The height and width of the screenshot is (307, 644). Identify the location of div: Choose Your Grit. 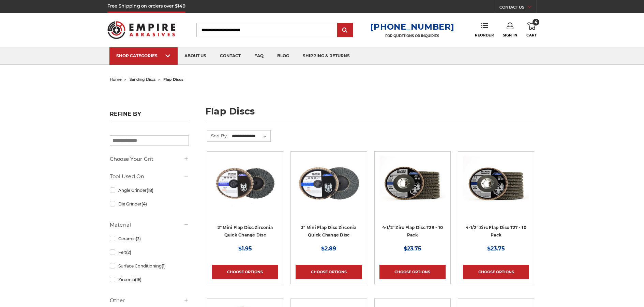
(149, 159).